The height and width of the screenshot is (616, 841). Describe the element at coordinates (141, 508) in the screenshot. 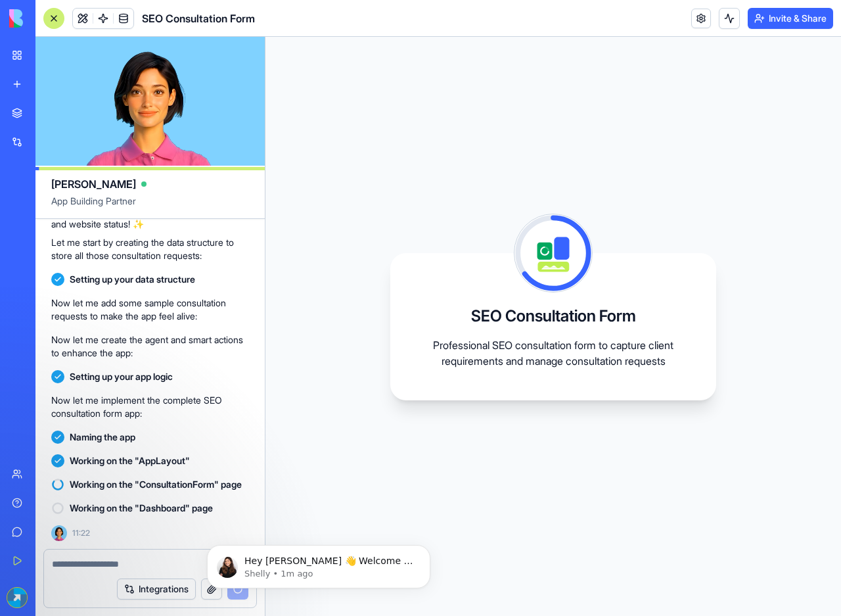

I see `span: Working on the "Dashboard" page` at that location.